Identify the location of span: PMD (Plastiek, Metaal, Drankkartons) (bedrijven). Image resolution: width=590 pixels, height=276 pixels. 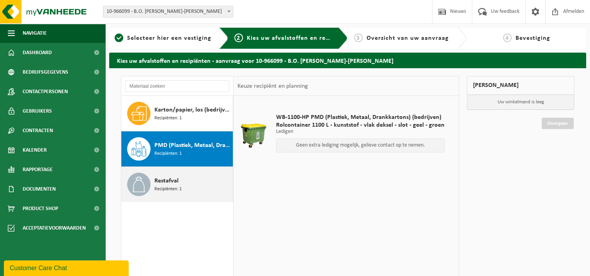
(193, 145).